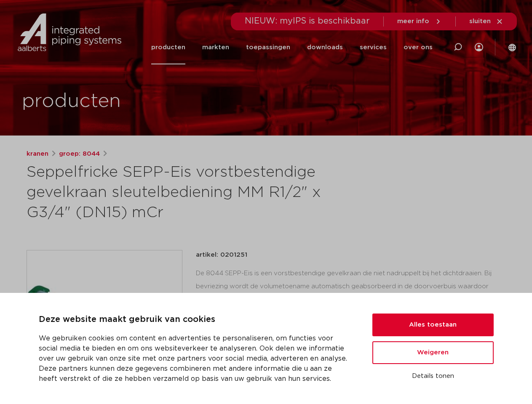 Image resolution: width=532 pixels, height=404 pixels. I want to click on nav: Menu, so click(292, 47).